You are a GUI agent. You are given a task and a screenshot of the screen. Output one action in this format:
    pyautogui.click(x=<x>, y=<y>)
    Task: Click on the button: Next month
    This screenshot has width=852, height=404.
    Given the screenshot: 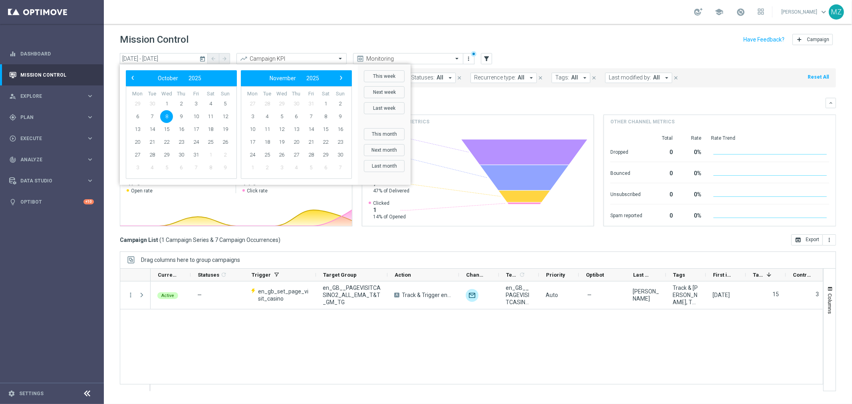 What is the action you would take?
    pyautogui.click(x=384, y=150)
    